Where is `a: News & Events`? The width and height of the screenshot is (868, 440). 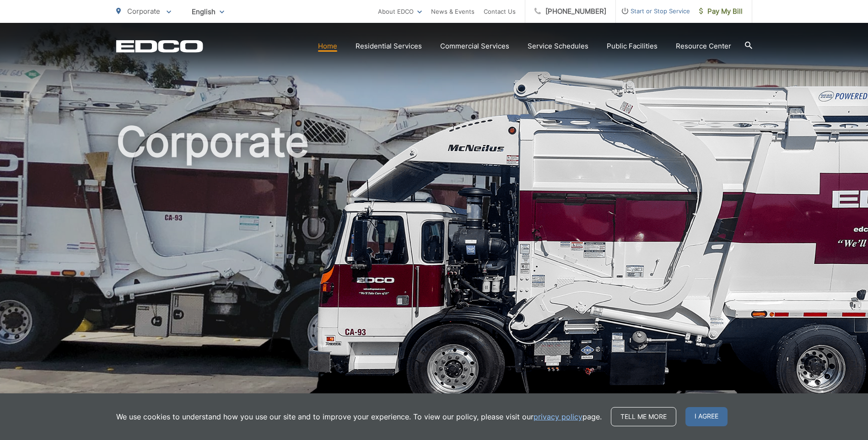
a: News & Events is located at coordinates (452, 11).